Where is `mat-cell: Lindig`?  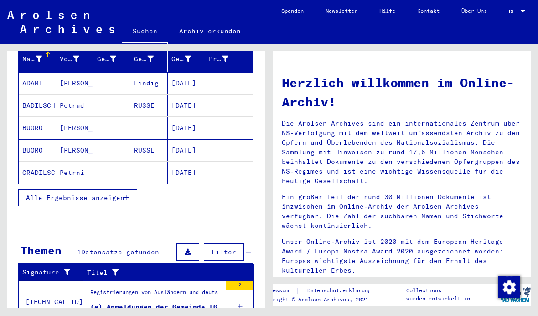 mat-cell: Lindig is located at coordinates (149, 83).